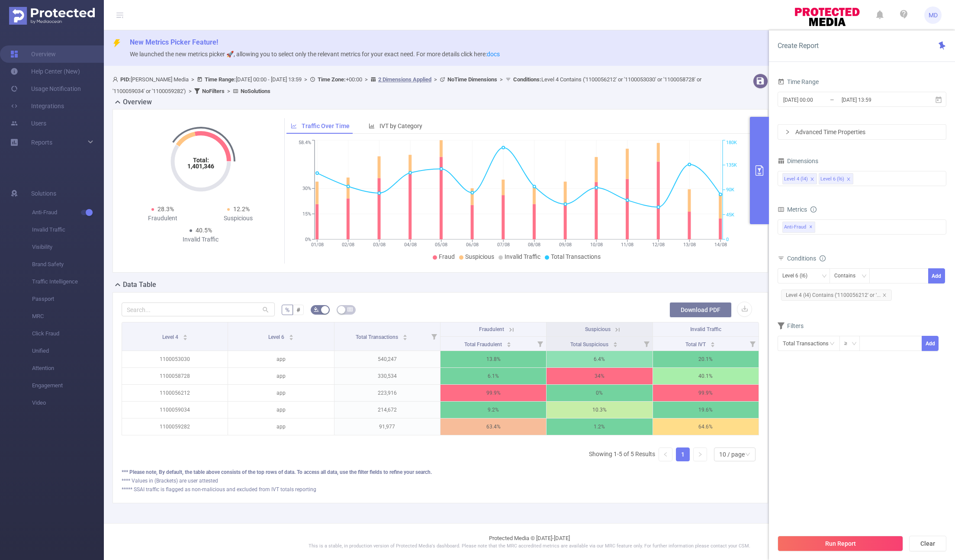 The width and height of the screenshot is (955, 560). What do you see at coordinates (690, 245) in the screenshot?
I see `tspan: 13/08` at bounding box center [690, 245].